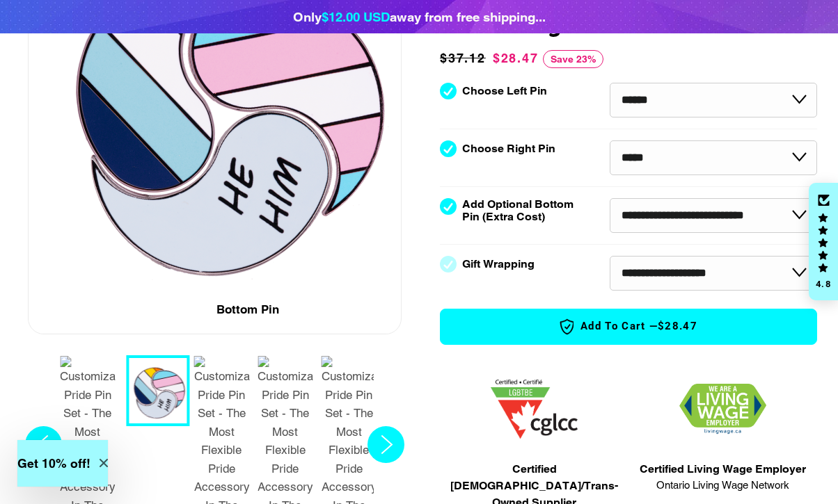 The width and height of the screenshot is (838, 504). Describe the element at coordinates (722, 485) in the screenshot. I see `span: Ontario Living Wage Network` at that location.